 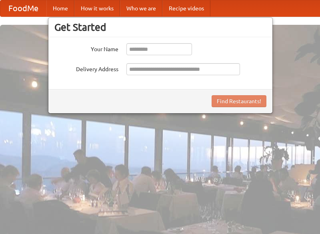 I want to click on button: Find Restaurants!, so click(x=238, y=101).